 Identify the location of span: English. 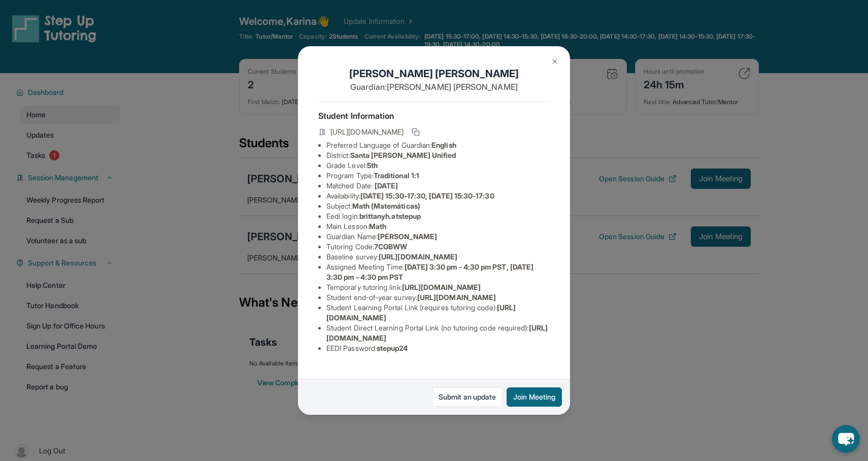
(444, 145).